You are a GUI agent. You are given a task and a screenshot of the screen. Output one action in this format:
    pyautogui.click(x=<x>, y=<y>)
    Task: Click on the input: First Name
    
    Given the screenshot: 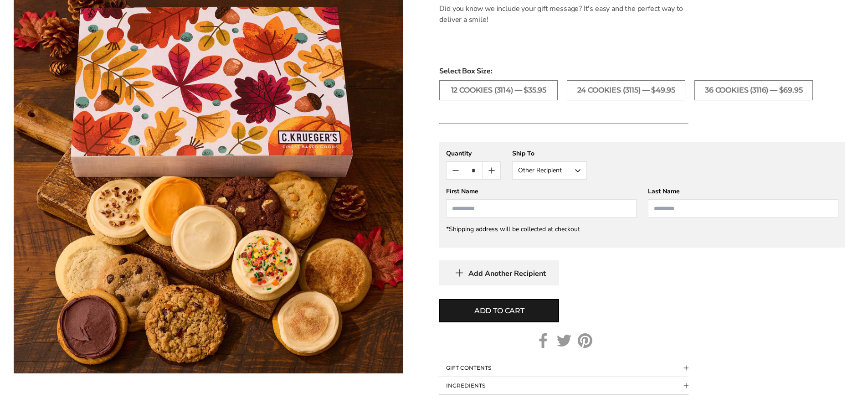 What is the action you would take?
    pyautogui.click(x=541, y=208)
    